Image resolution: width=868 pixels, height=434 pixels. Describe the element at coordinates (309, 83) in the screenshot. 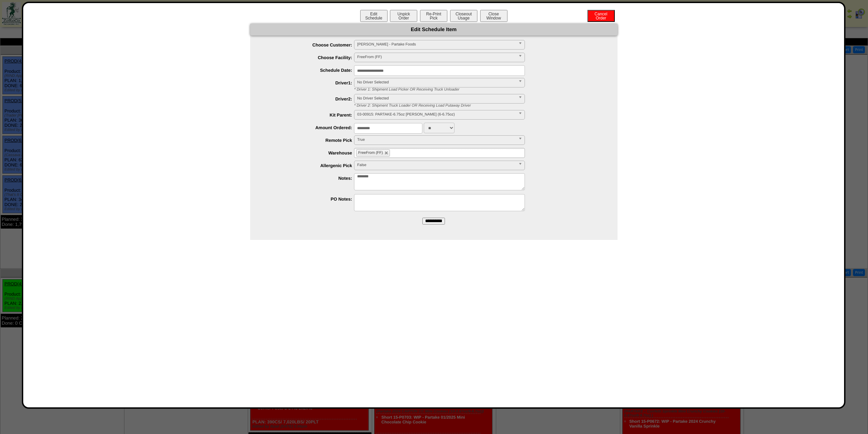

I see `label: Driver1:` at that location.